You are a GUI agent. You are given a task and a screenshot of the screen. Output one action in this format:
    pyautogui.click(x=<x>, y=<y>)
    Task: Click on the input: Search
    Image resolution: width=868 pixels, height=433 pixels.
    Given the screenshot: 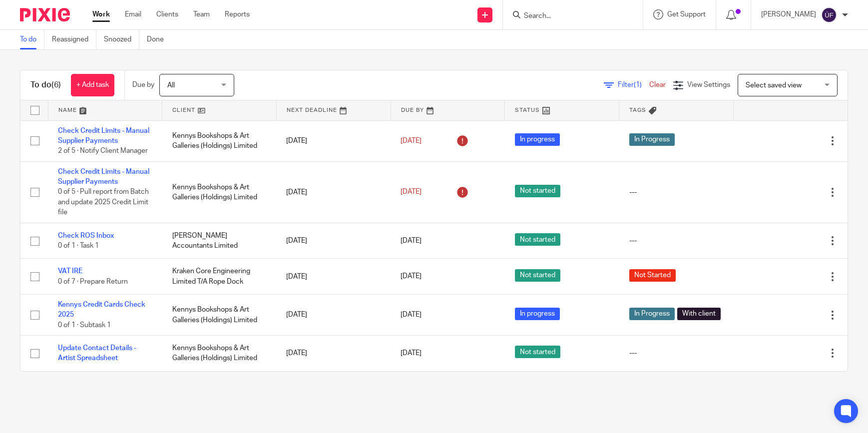 What is the action you would take?
    pyautogui.click(x=568, y=16)
    